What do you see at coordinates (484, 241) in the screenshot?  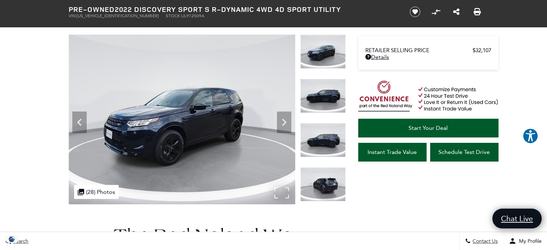 I see `span: Contact Us` at bounding box center [484, 241].